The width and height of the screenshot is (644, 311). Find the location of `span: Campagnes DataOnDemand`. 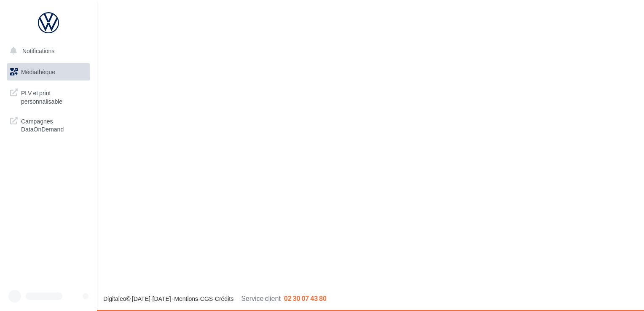

span: Campagnes DataOnDemand is located at coordinates (54, 124).